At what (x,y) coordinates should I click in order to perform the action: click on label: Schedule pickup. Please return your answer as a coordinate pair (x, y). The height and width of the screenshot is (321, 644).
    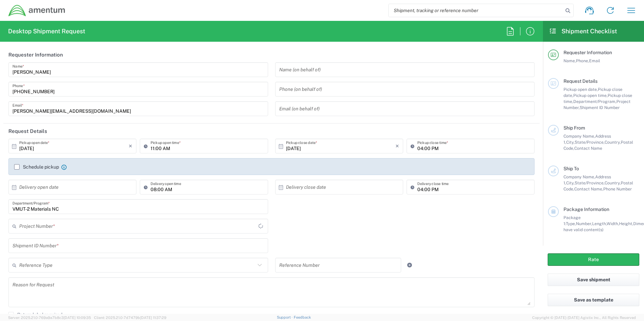
    Looking at the image, I should click on (36, 167).